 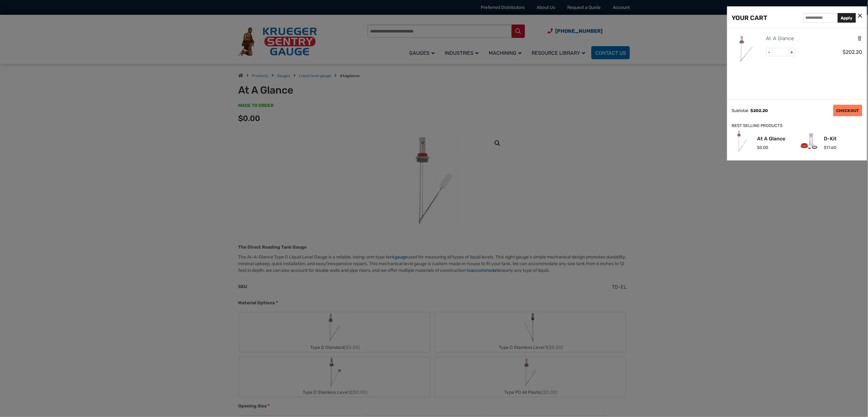 What do you see at coordinates (860, 38) in the screenshot?
I see `a: Remove this item` at bounding box center [860, 38].